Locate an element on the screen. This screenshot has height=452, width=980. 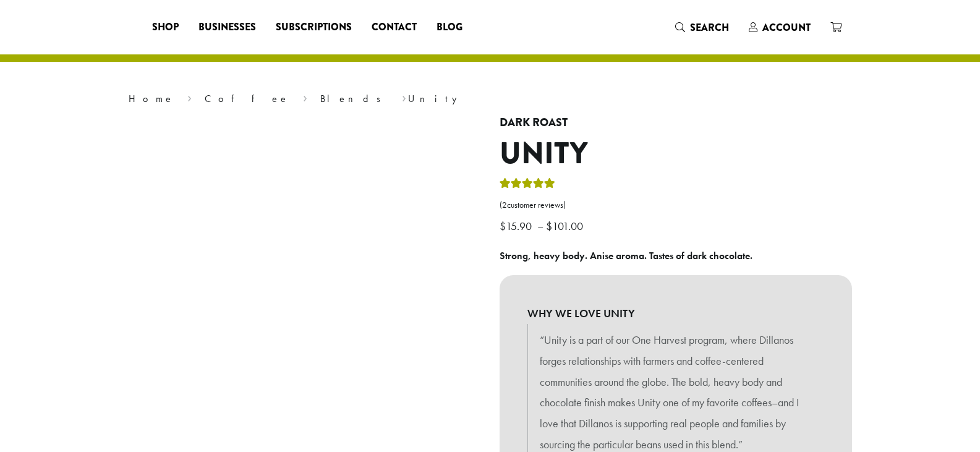
h1: Unity is located at coordinates (676, 154).